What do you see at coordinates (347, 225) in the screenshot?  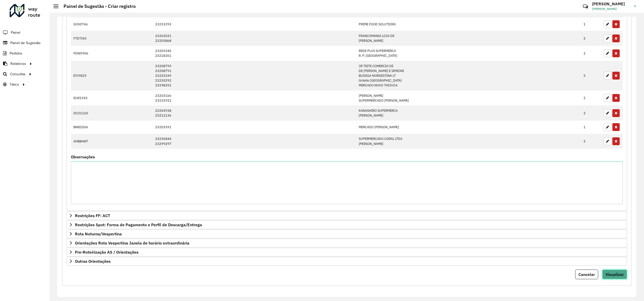 I see `a: Restrições Spot: Forma de Pagamento e Perfil de Descarga/Entrega` at bounding box center [347, 225].